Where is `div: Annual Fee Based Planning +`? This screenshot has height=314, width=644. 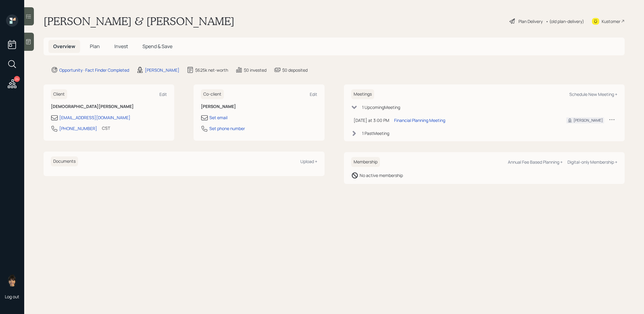
div: Annual Fee Based Planning + is located at coordinates (535, 162).